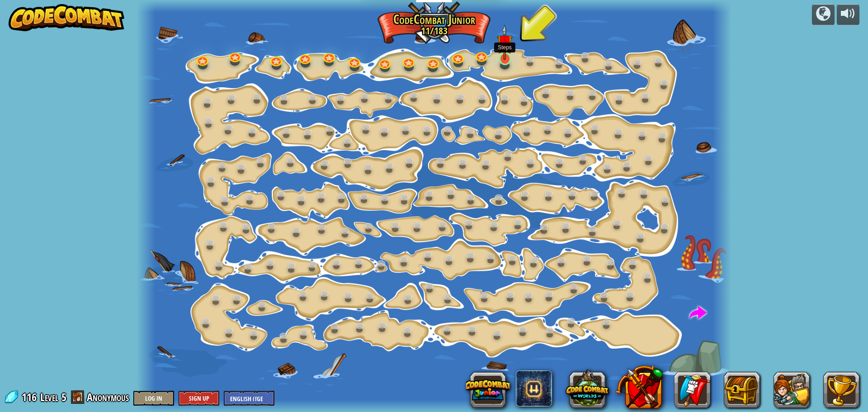 The image size is (868, 412). What do you see at coordinates (823, 14) in the screenshot?
I see `button: Campaigns` at bounding box center [823, 14].